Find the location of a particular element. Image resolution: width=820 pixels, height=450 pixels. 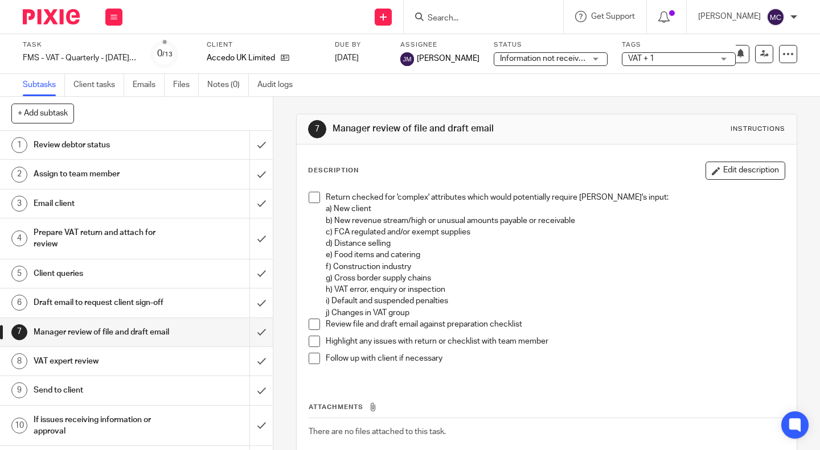

span: VAT + 1 is located at coordinates (641, 59).